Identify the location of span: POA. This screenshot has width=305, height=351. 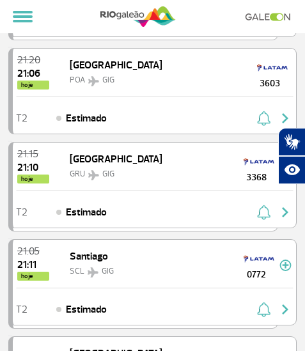
(77, 80).